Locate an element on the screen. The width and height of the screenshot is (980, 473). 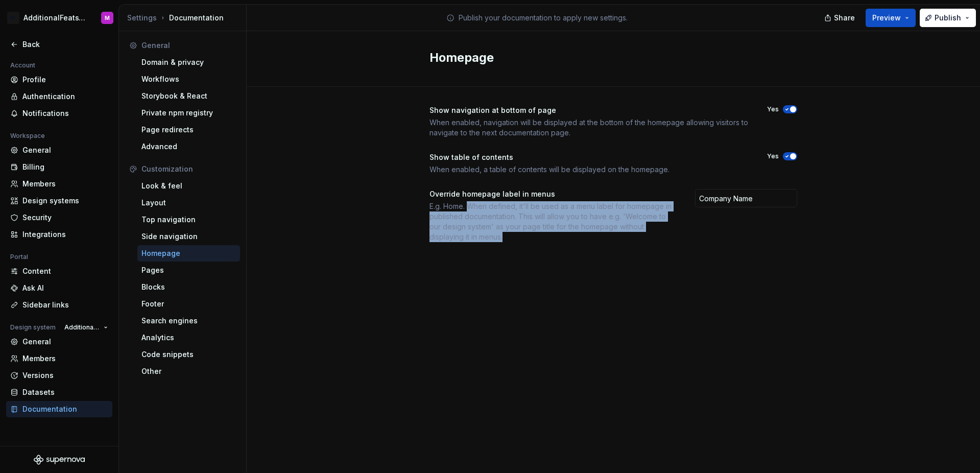
div: Domain & privacy is located at coordinates (189, 62).